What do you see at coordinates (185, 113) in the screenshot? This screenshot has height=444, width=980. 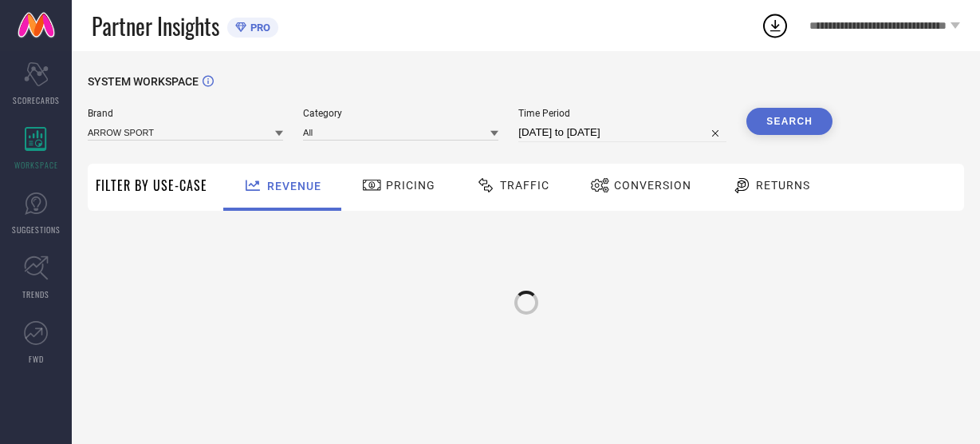 I see `span: Brand` at bounding box center [185, 113].